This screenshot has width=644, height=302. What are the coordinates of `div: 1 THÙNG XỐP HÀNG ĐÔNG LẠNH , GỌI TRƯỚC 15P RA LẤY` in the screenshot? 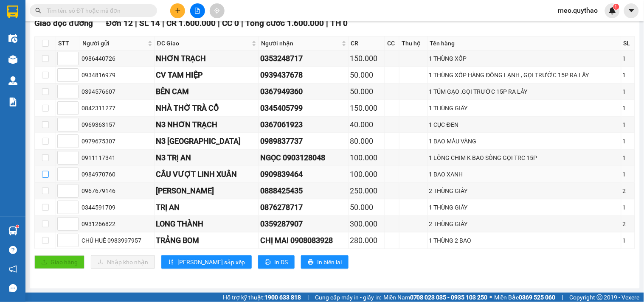 It's located at (525, 75).